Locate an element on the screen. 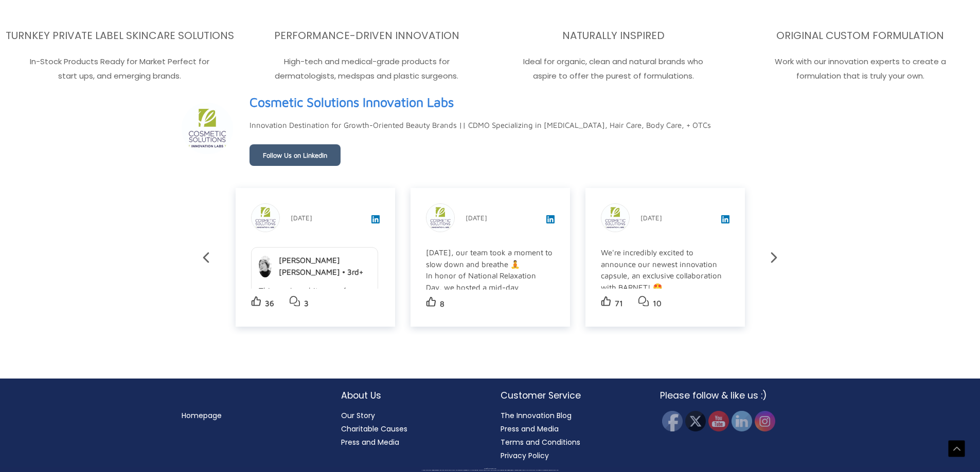 The height and width of the screenshot is (472, 980). p: 8 is located at coordinates (442, 304).